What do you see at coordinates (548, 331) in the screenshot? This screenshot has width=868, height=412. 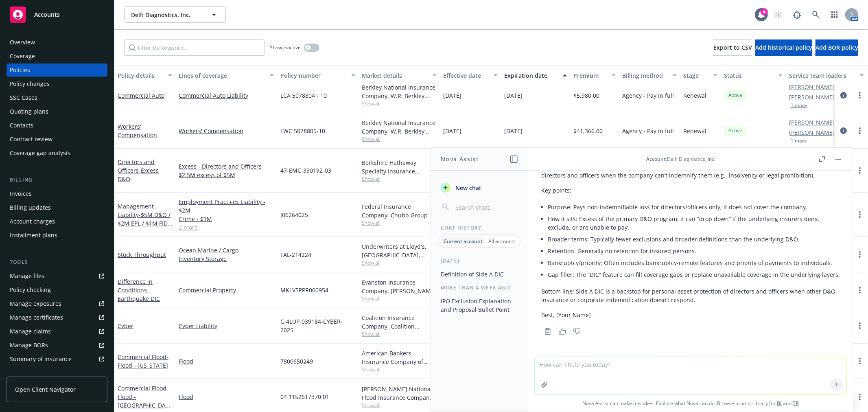 I see `svg: Copy to clipboard` at bounding box center [548, 331].